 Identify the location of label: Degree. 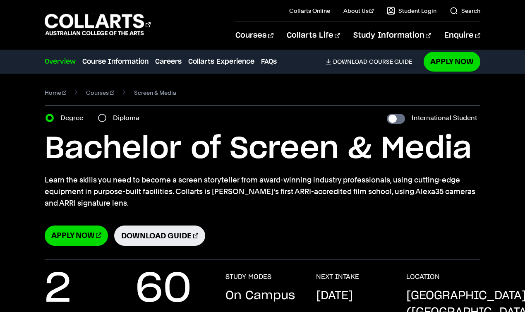
(74, 118).